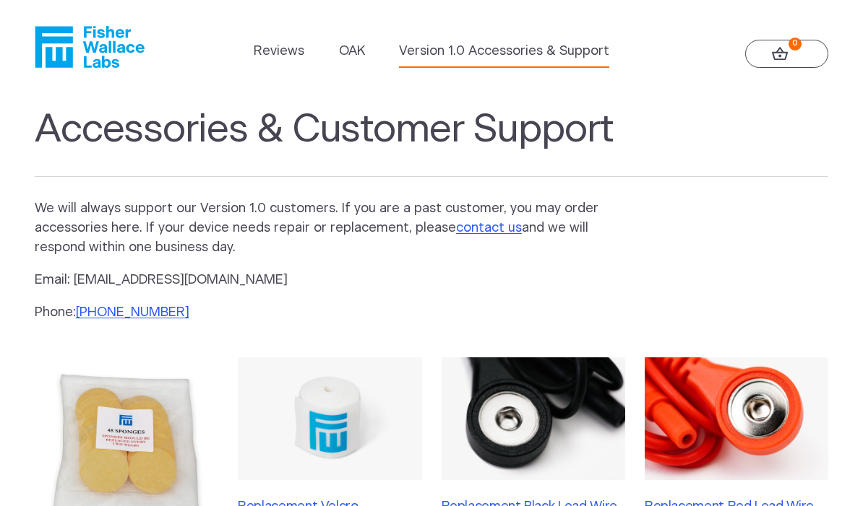 The height and width of the screenshot is (506, 863). Describe the element at coordinates (352, 51) in the screenshot. I see `a: OAK` at that location.